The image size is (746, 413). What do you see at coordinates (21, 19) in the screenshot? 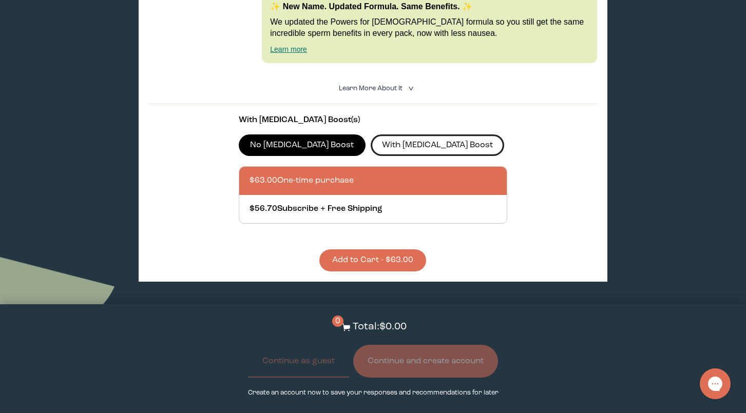
I see `button: Gorgias live chat` at bounding box center [21, 19].